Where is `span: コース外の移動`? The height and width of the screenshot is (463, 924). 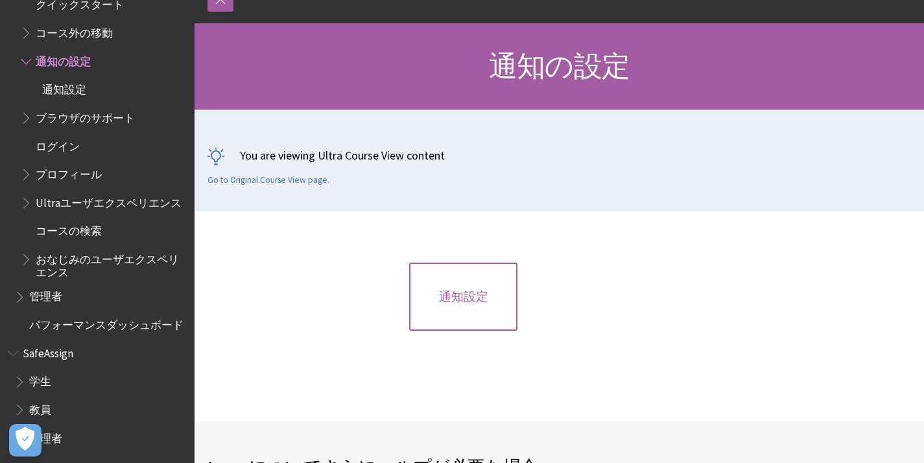
span: コース外の移動 is located at coordinates (74, 30).